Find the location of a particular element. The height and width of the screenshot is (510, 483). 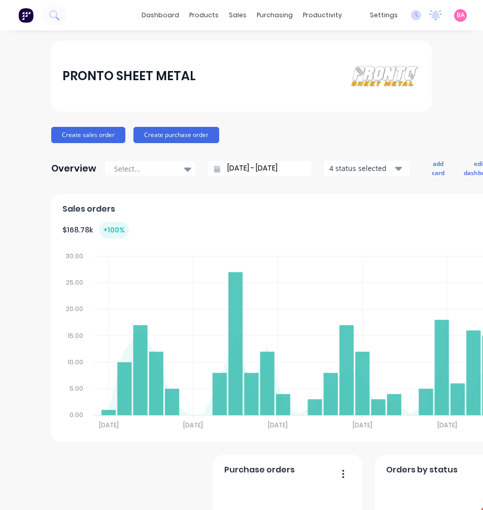

div: 4 status selected is located at coordinates (361, 168).